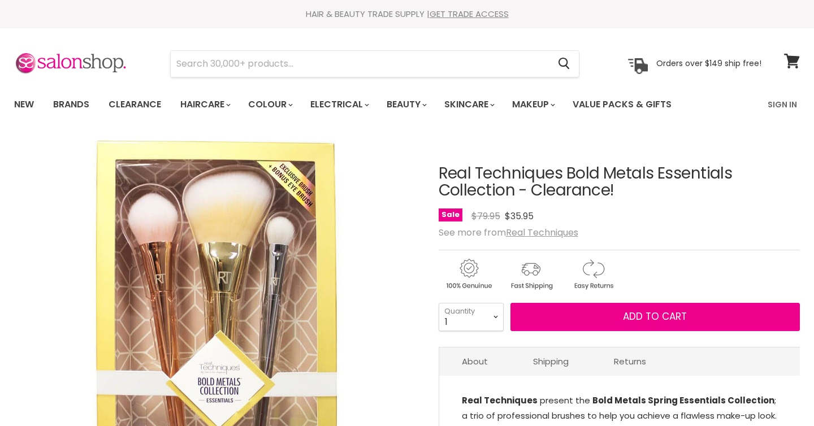 The width and height of the screenshot is (814, 426). I want to click on select: Quantity, so click(471, 317).